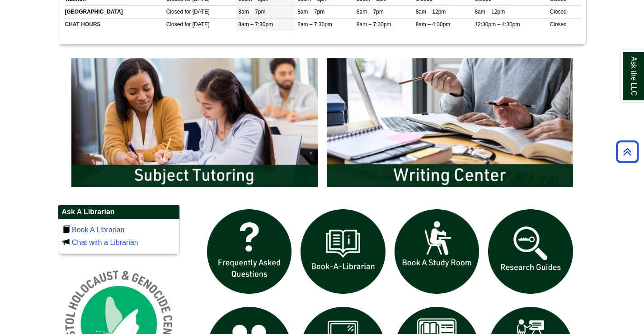  I want to click on td: CHAT HOURS, so click(114, 25).